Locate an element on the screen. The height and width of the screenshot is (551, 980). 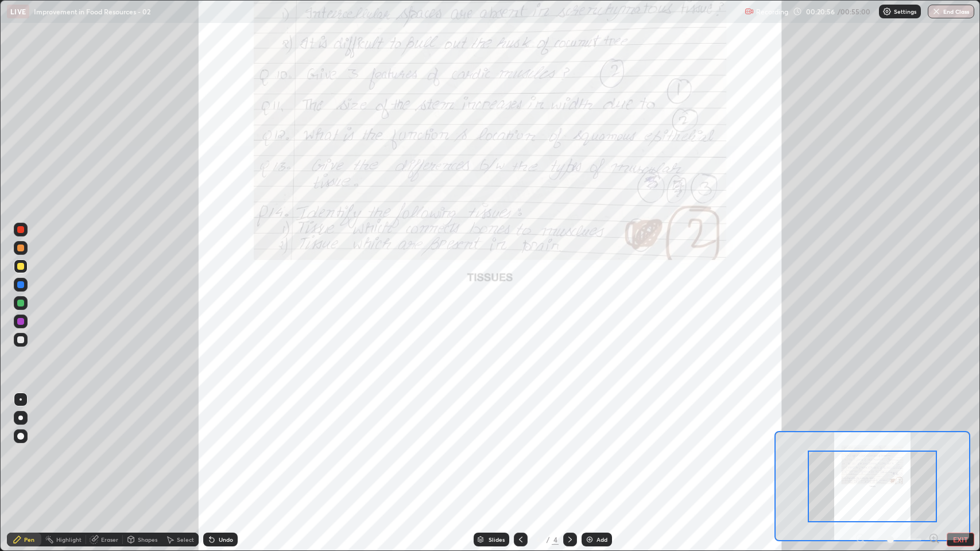
img: class-settings-icons is located at coordinates (887, 12).